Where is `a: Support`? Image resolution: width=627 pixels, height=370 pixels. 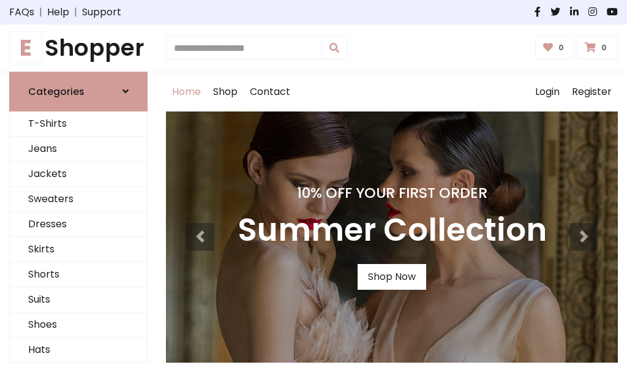
a: Support is located at coordinates (102, 12).